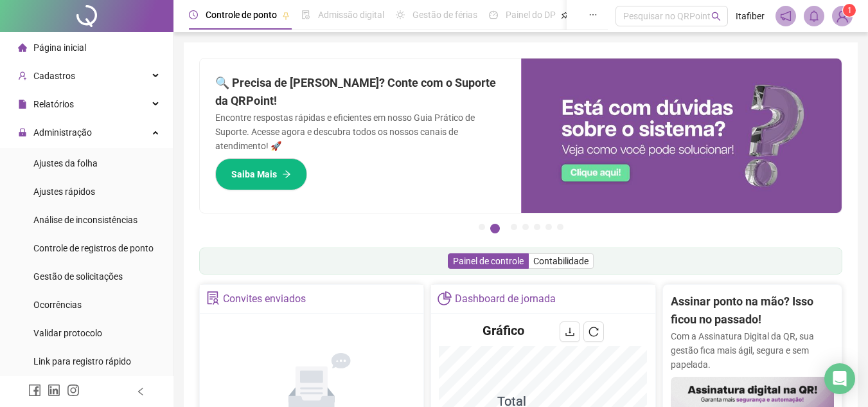 The image size is (868, 407). I want to click on span: Itafiber, so click(749, 16).